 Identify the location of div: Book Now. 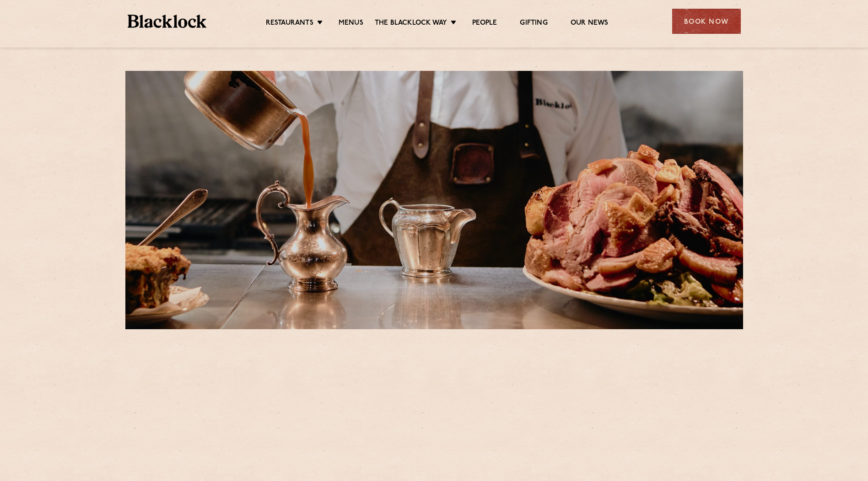
(706, 21).